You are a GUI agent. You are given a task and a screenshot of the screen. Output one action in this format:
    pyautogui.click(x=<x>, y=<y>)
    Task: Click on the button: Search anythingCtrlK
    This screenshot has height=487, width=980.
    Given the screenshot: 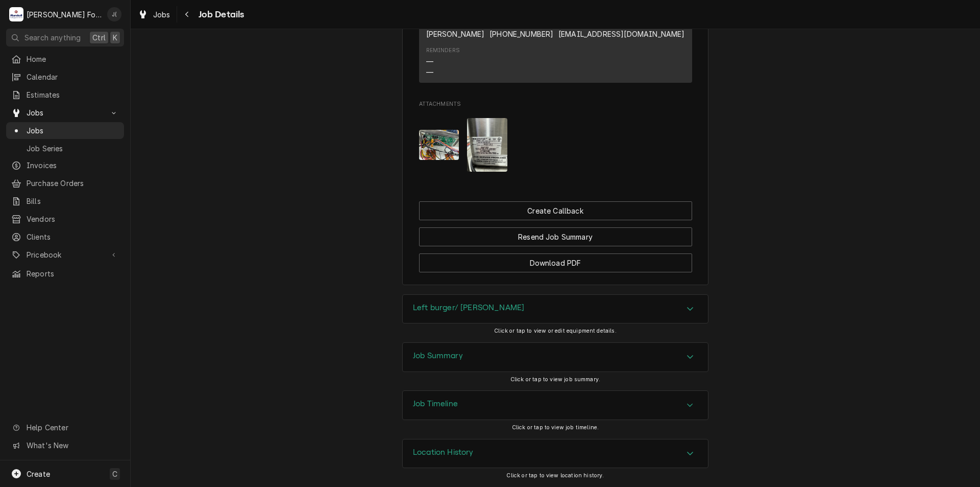 What is the action you would take?
    pyautogui.click(x=65, y=38)
    